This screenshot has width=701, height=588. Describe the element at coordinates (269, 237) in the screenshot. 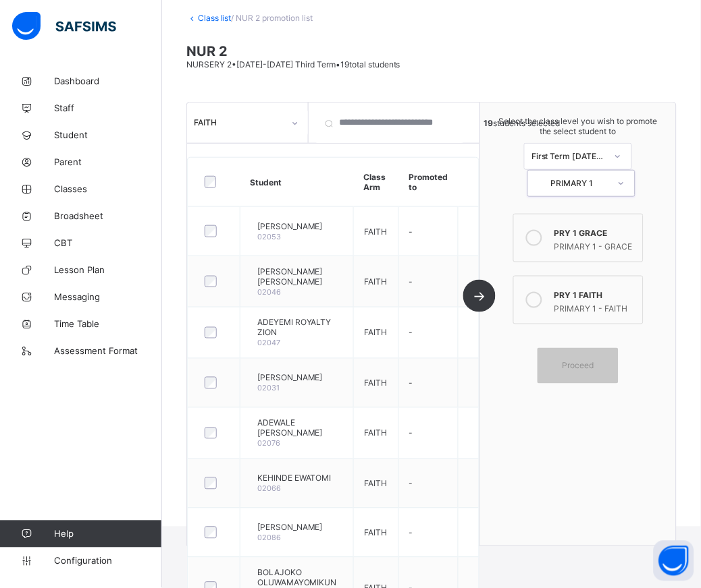

I see `span: 02053` at that location.